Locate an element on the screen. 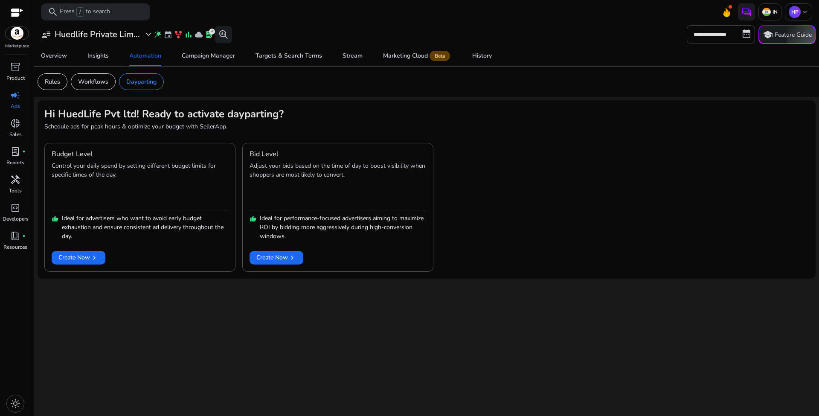 The image size is (819, 416). span: inventory_2 is located at coordinates (15, 67).